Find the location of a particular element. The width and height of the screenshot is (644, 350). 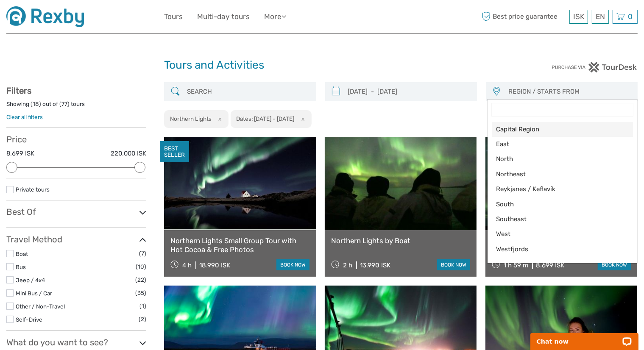

img: 1863-c08d342a-737b-48be-8f5f-9b5986f4104f_logo_small.jpg is located at coordinates (45, 17).